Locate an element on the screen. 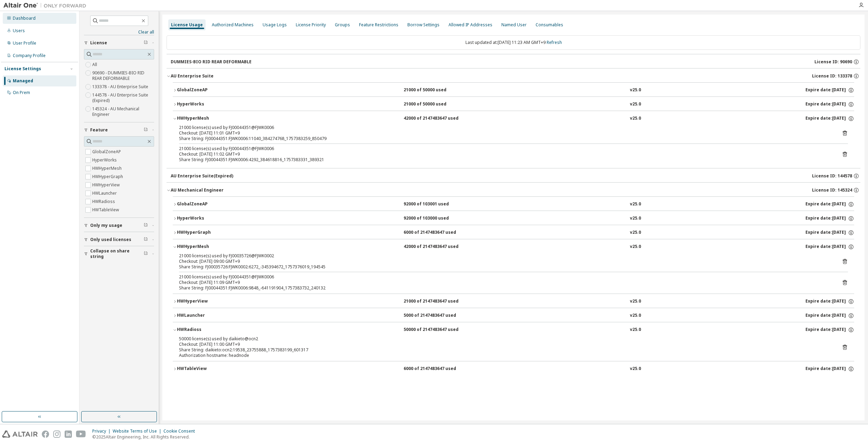 The width and height of the screenshot is (868, 444). div: Share String: FJ00035726:FJWK0002:6272_-345394672_1757376019_194545 is located at coordinates (505, 267).